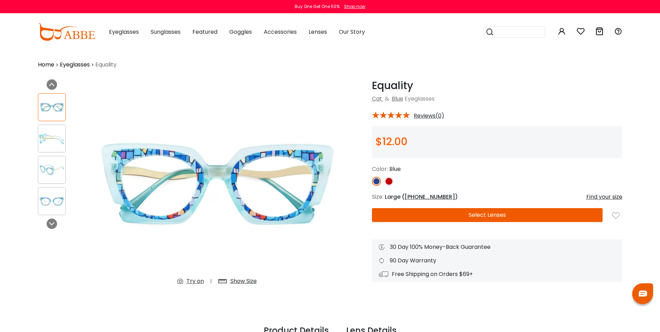 The height and width of the screenshot is (332, 660). Describe the element at coordinates (497, 86) in the screenshot. I see `h1: Equality` at that location.